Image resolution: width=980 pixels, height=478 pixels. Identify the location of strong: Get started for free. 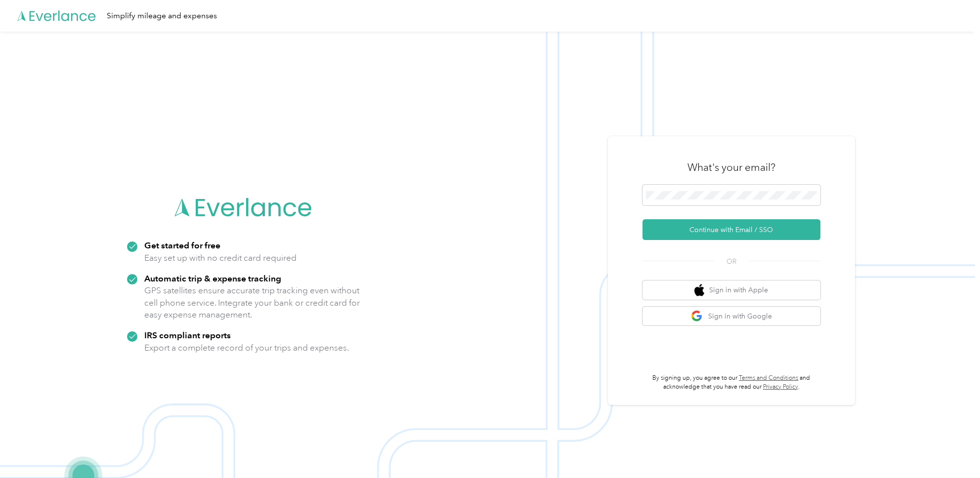
(182, 245).